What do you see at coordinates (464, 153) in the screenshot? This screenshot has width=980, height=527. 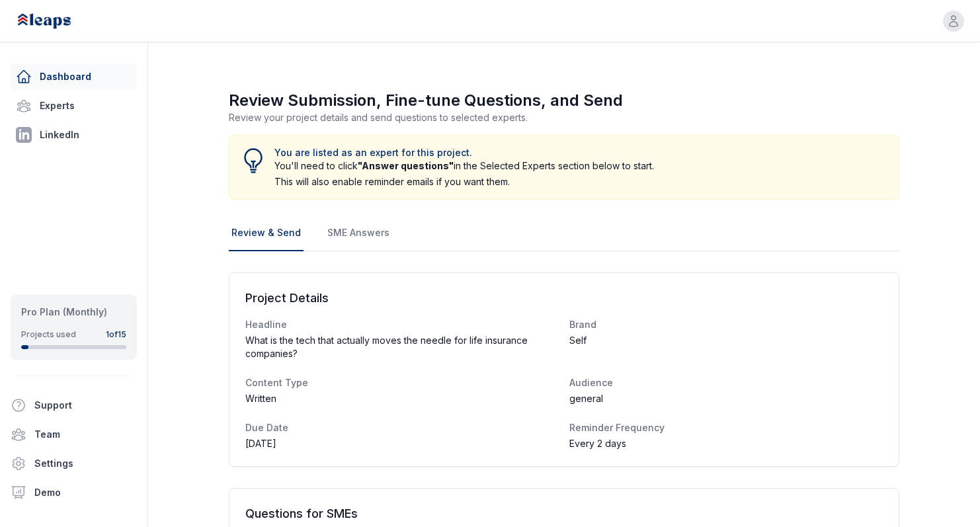 I see `p: You are listed as an expert for this project.` at bounding box center [464, 153].